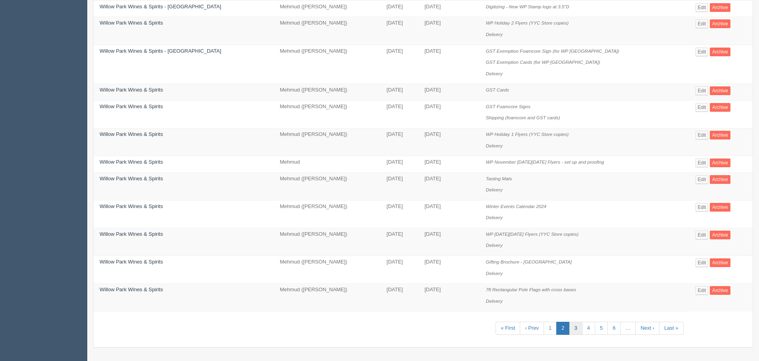 This screenshot has height=361, width=759. I want to click on i: 7ft Rectangular Pole Flags with cross bases, so click(531, 290).